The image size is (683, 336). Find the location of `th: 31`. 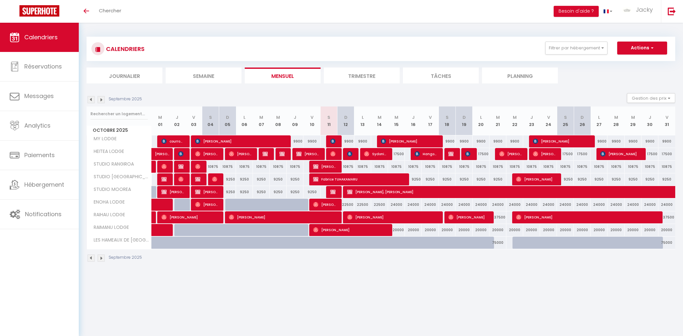

th: 31 is located at coordinates (667, 121).